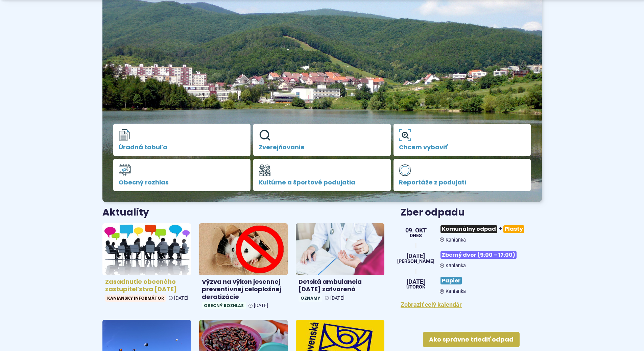 This screenshot has height=351, width=644. What do you see at coordinates (322, 183) in the screenshot?
I see `span: Kultúrne a športové podujatia` at bounding box center [322, 183].